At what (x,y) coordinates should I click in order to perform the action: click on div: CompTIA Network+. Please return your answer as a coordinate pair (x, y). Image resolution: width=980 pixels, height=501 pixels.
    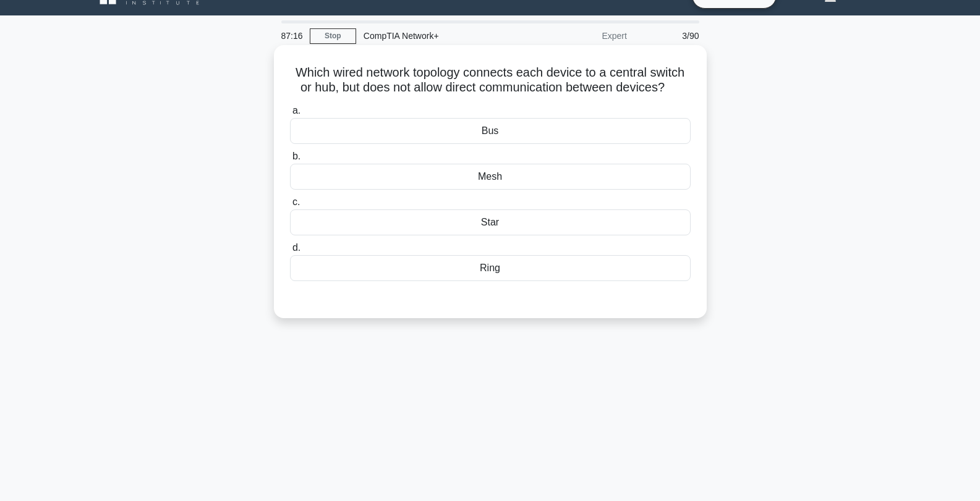
    Looking at the image, I should click on (441, 36).